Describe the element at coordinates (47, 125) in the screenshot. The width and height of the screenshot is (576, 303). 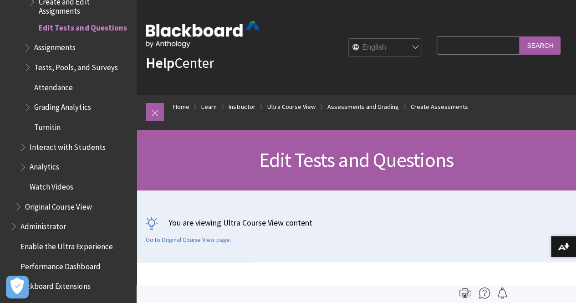
I see `span: Turnitin` at that location.